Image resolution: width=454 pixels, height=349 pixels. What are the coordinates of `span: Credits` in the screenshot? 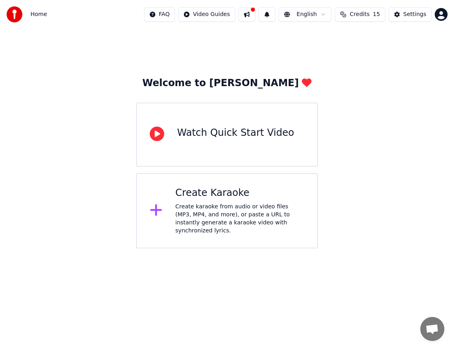 It's located at (359, 14).